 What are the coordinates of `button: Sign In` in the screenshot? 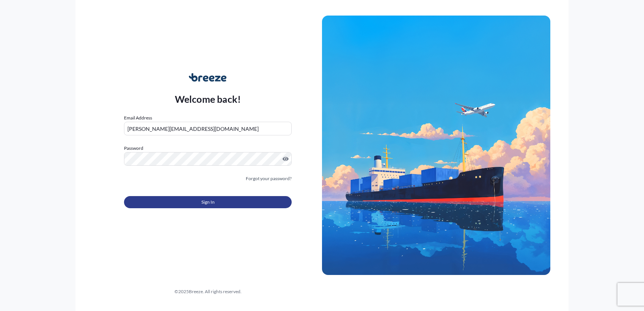 It's located at (208, 202).